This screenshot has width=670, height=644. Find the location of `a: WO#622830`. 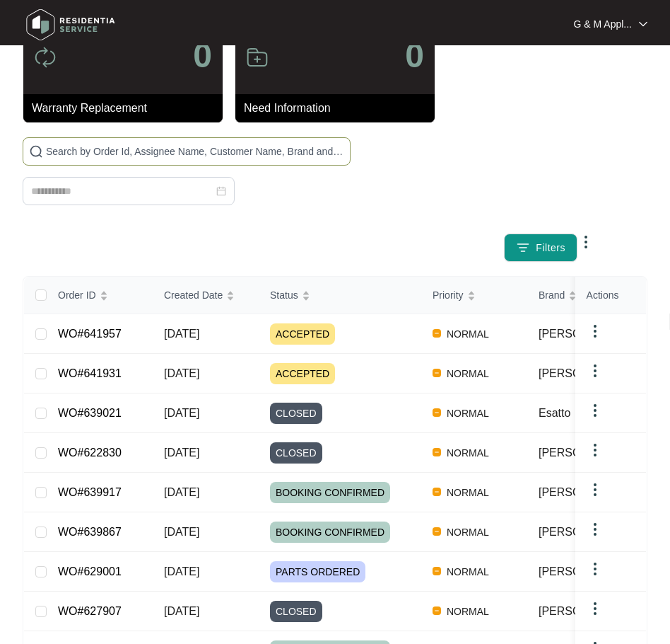

a: WO#622830 is located at coordinates (90, 452).